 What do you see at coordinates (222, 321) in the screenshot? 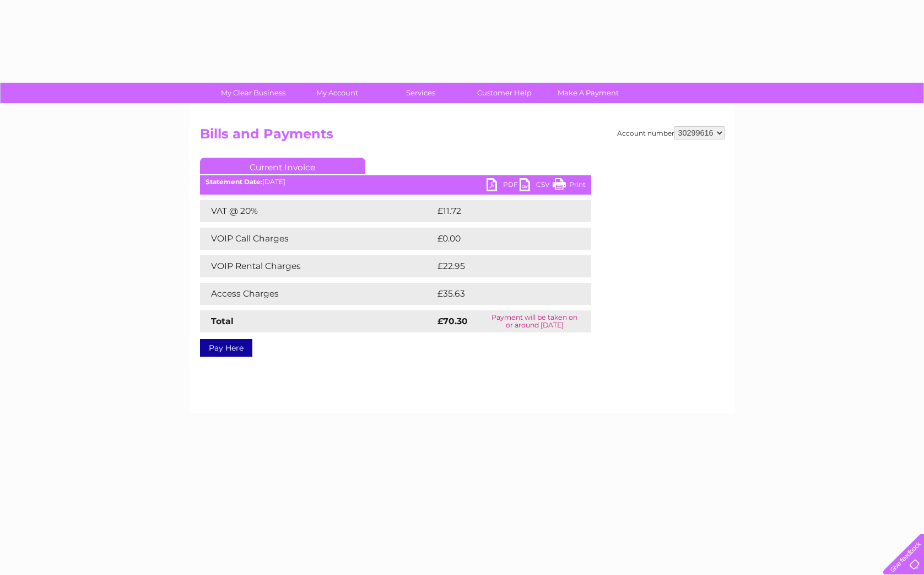
I see `strong: Total` at bounding box center [222, 321].